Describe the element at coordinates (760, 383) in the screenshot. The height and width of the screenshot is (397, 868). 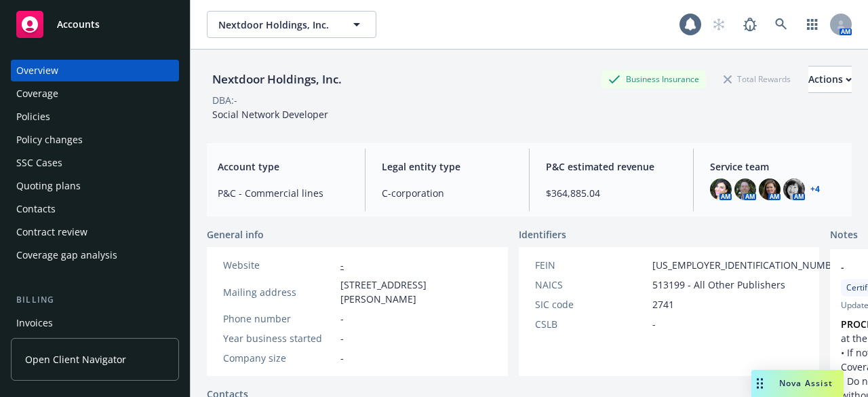
I see `div: Drag to move` at that location.